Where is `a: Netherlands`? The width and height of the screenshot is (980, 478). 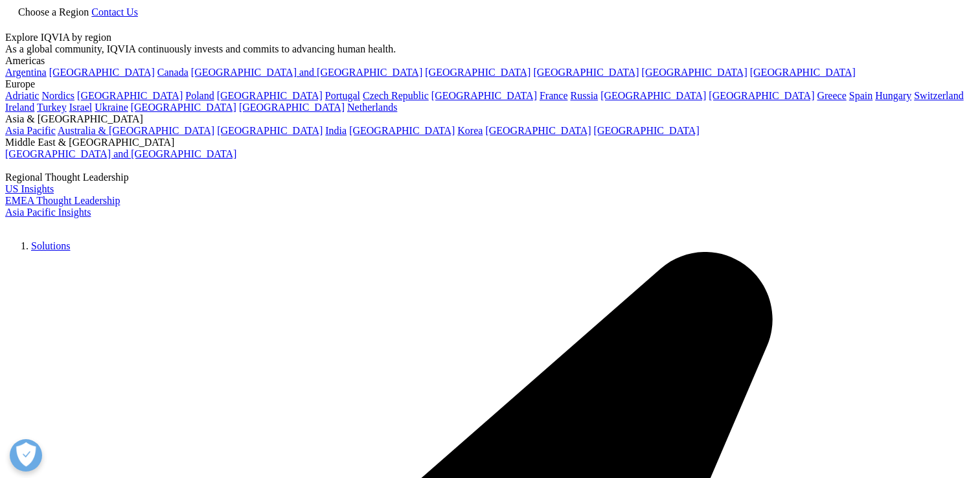 a: Netherlands is located at coordinates (372, 107).